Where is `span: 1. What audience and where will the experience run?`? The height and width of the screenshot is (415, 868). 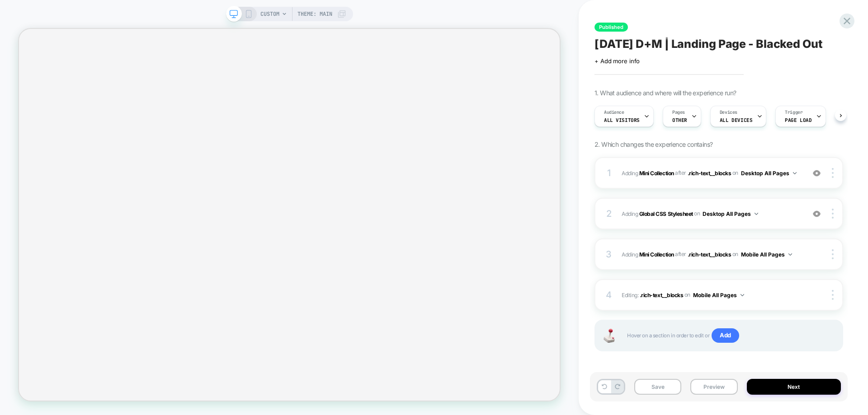
span: 1. What audience and where will the experience run? is located at coordinates (665, 93).